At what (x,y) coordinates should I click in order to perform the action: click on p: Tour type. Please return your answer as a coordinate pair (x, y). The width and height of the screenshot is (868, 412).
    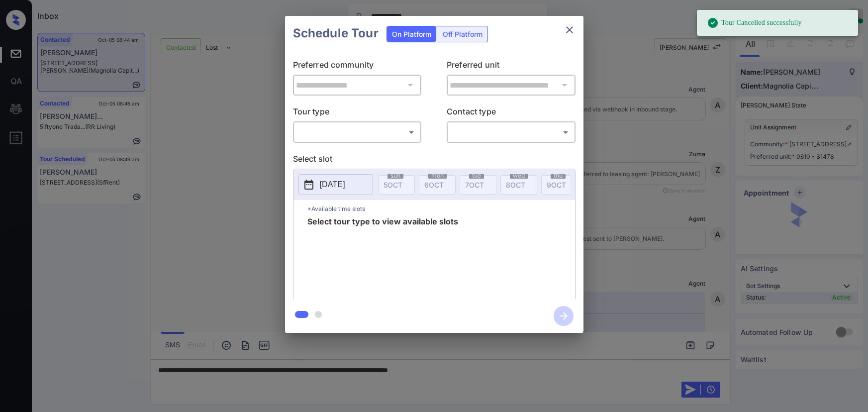
    Looking at the image, I should click on (357, 113).